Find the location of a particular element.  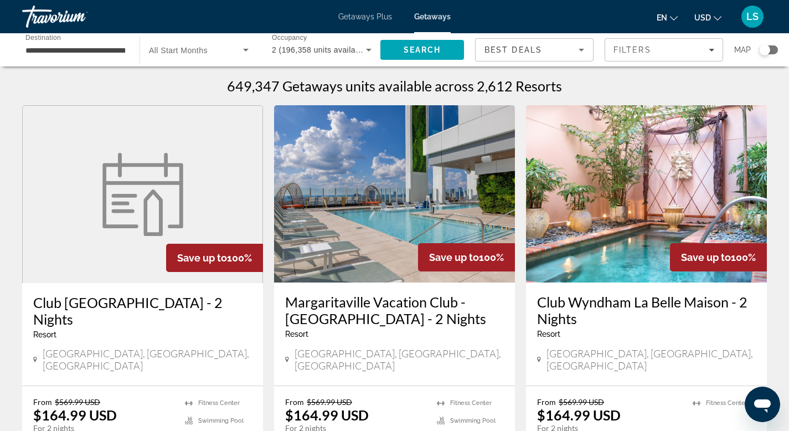

button: Search is located at coordinates (422, 50).